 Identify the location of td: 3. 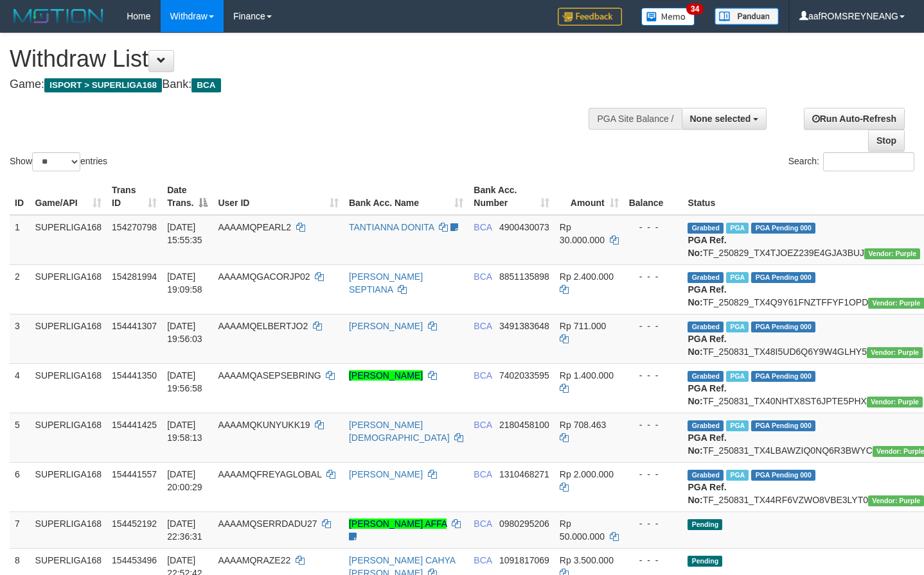
(20, 339).